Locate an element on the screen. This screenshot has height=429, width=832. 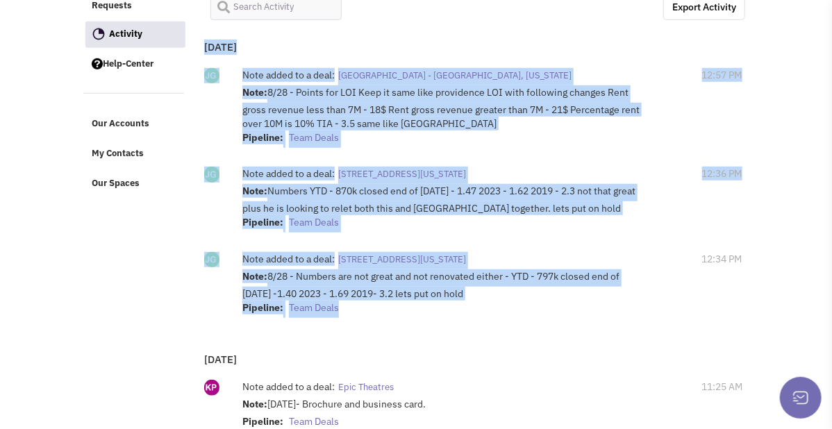
img: help.png is located at coordinates (97, 64).